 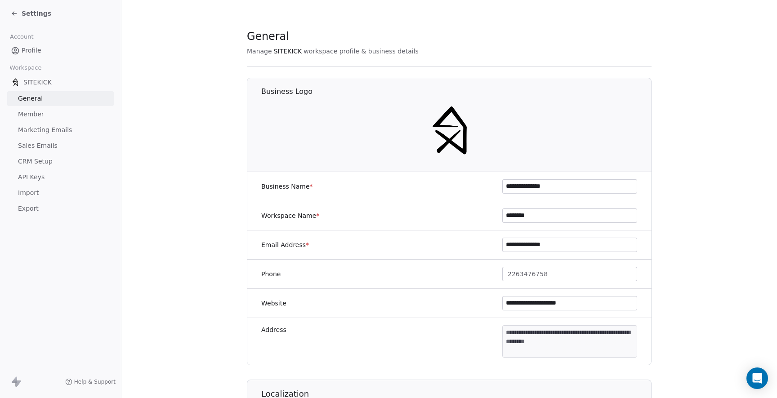 What do you see at coordinates (287, 187) in the screenshot?
I see `label: Business Name` at bounding box center [287, 187].